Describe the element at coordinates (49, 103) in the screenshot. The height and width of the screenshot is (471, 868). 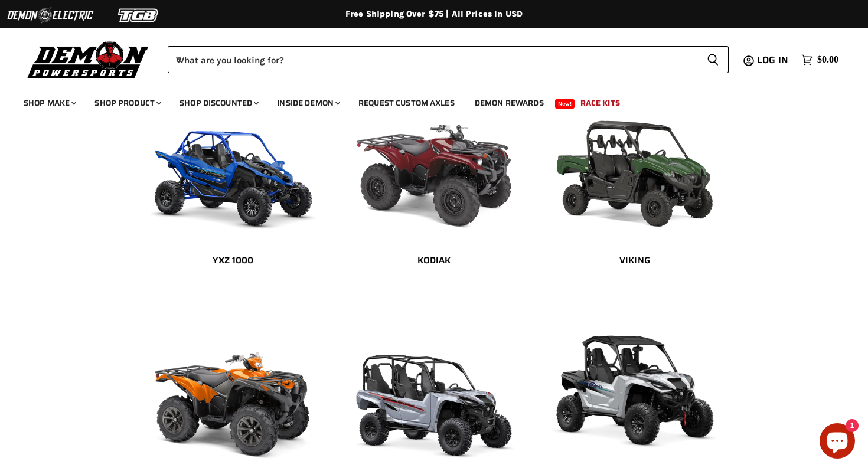
I see `a: Shop Make` at that location.